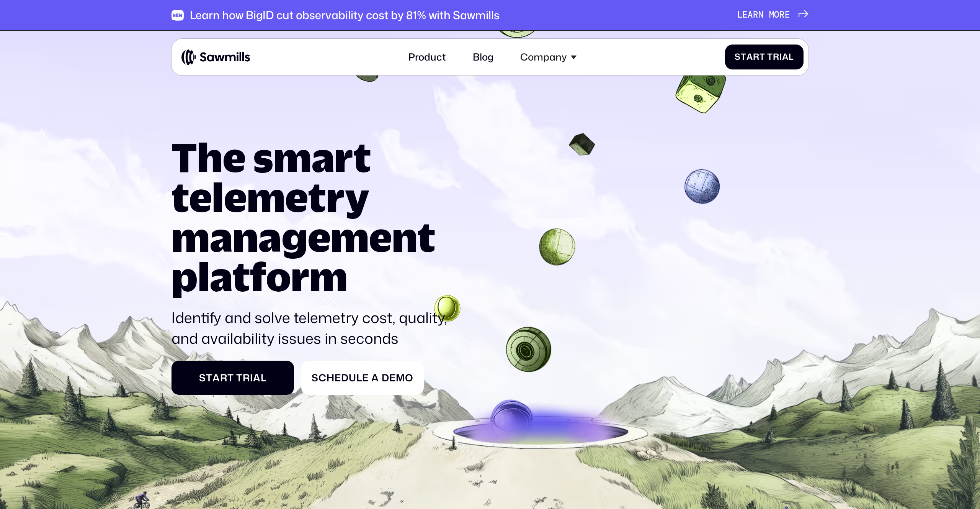  I want to click on a: Product, so click(426, 57).